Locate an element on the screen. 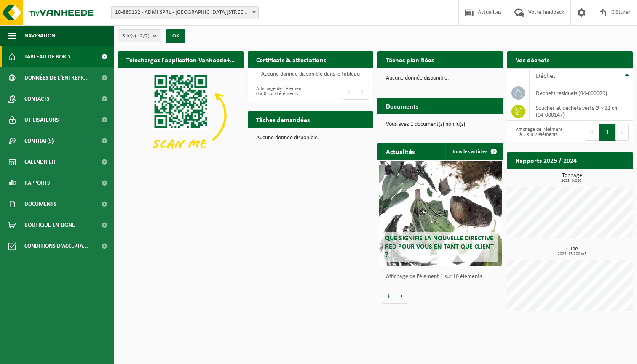  div: Affichage de l'élément 1 à 2 sur 2 éléments is located at coordinates (538, 132).